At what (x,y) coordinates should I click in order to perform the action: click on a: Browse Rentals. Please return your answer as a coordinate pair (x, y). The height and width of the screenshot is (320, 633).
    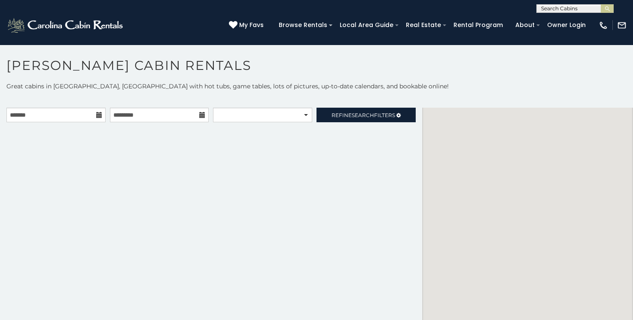
    Looking at the image, I should click on (303, 25).